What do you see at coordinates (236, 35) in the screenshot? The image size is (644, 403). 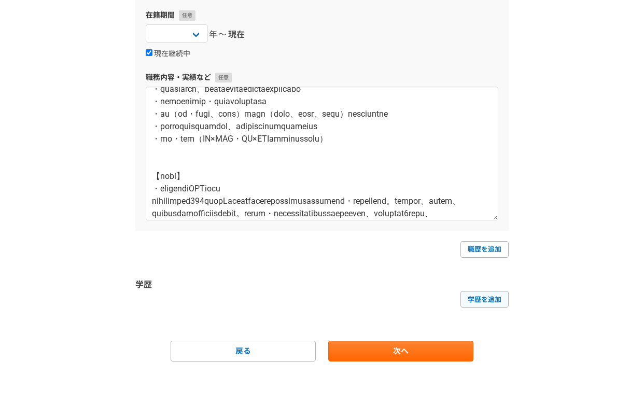 I see `span: 現在` at bounding box center [236, 35].